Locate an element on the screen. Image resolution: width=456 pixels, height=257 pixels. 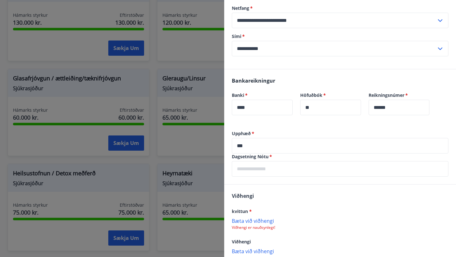
label: Upphæð is located at coordinates (340, 134).